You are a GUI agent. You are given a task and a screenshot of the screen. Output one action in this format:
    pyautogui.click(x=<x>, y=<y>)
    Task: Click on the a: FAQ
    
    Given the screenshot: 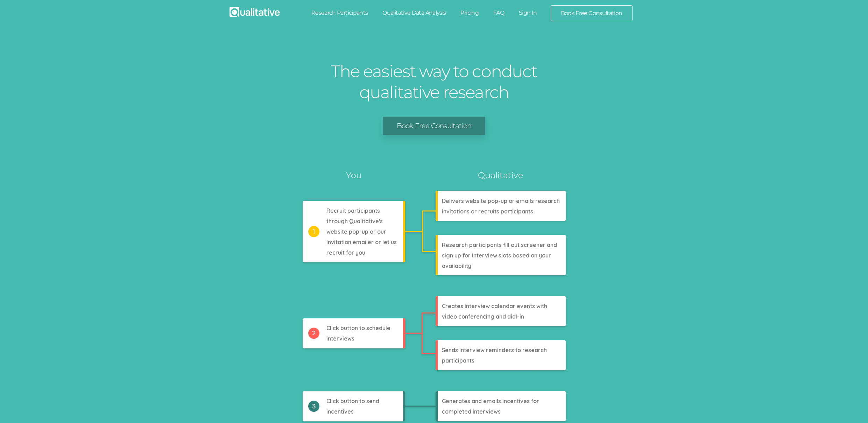 What is the action you would take?
    pyautogui.click(x=498, y=13)
    